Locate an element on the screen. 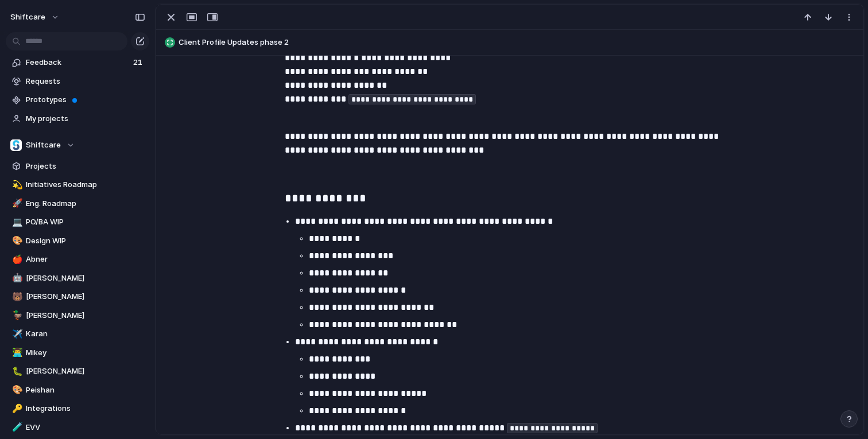 This screenshot has width=868, height=439. span: Prototypes is located at coordinates (86, 100).